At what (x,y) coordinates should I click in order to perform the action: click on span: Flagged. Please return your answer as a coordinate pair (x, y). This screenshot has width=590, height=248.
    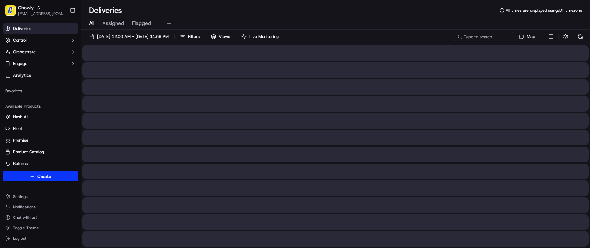
    Looking at the image, I should click on (141, 23).